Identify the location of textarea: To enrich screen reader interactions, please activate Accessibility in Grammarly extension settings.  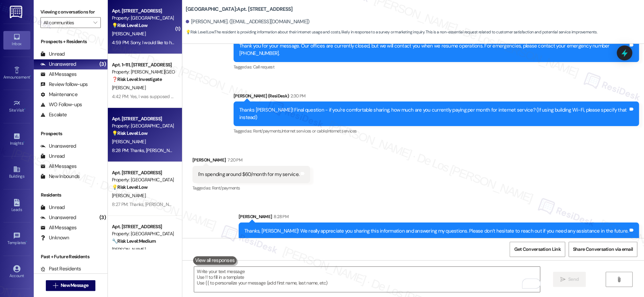
(367, 279).